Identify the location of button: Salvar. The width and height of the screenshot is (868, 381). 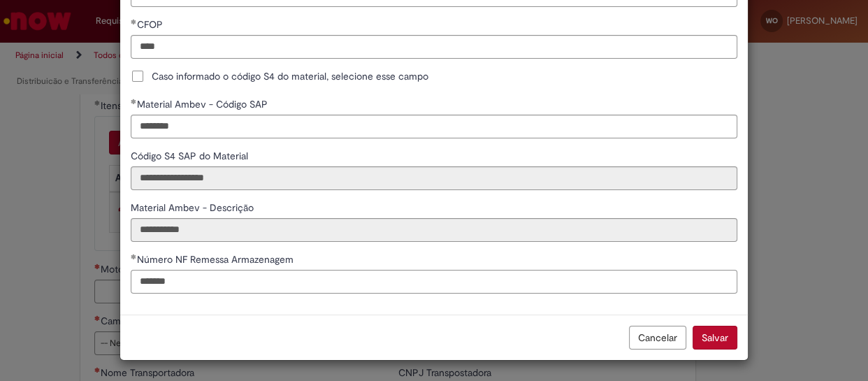
(715, 338).